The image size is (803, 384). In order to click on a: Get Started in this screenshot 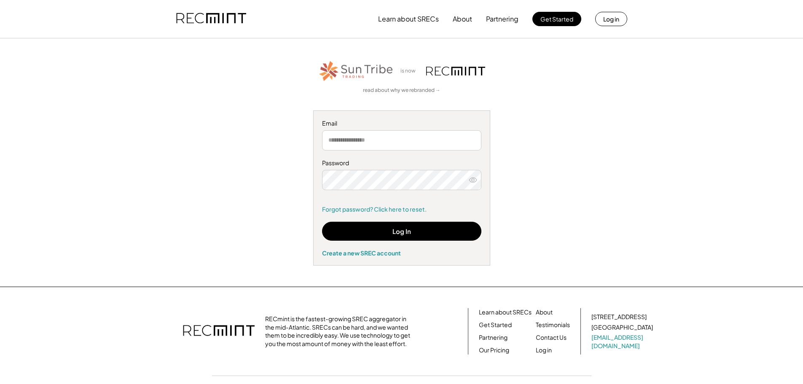, I will do `click(495, 325)`.